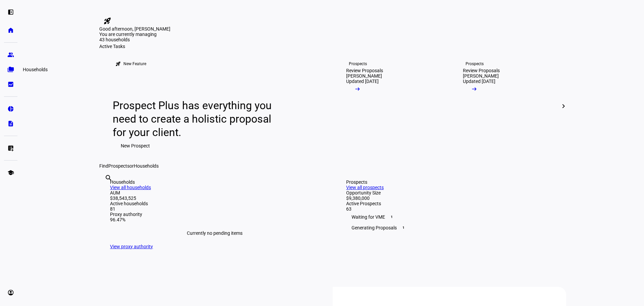  What do you see at coordinates (11, 123) in the screenshot?
I see `eth-mat-symbol: description` at bounding box center [11, 123].